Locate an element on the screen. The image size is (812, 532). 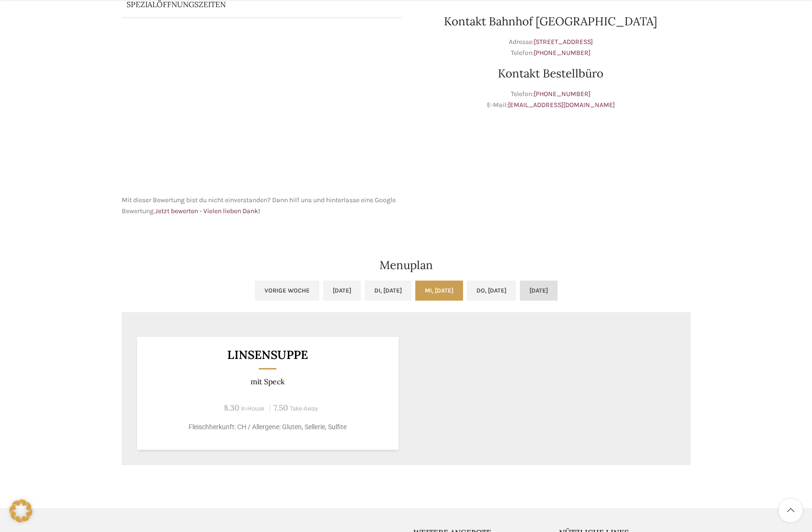
p: mit Speck is located at coordinates (267, 381).